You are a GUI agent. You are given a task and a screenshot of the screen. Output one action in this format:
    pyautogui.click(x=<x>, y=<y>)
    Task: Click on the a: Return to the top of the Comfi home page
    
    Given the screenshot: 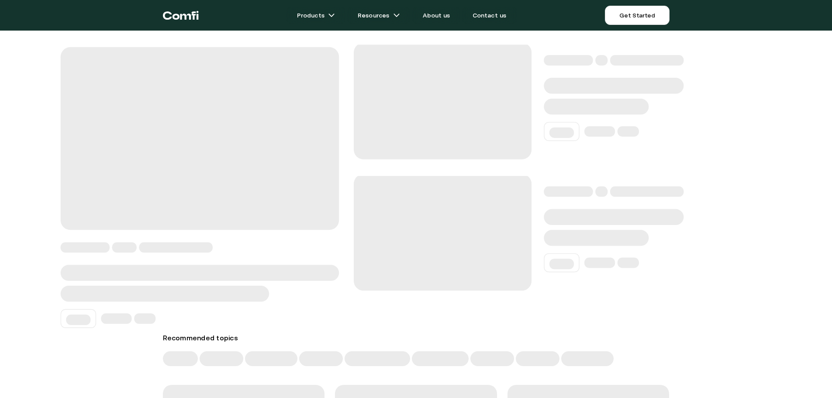 What is the action you would take?
    pyautogui.click(x=181, y=15)
    